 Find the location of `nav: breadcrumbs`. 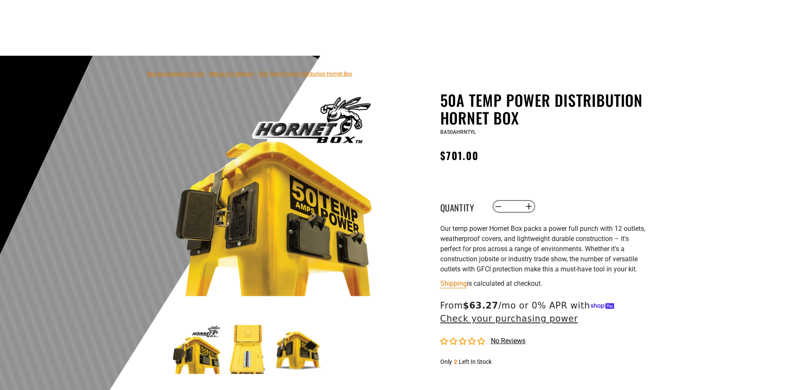

nav: breadcrumbs is located at coordinates (250, 73).